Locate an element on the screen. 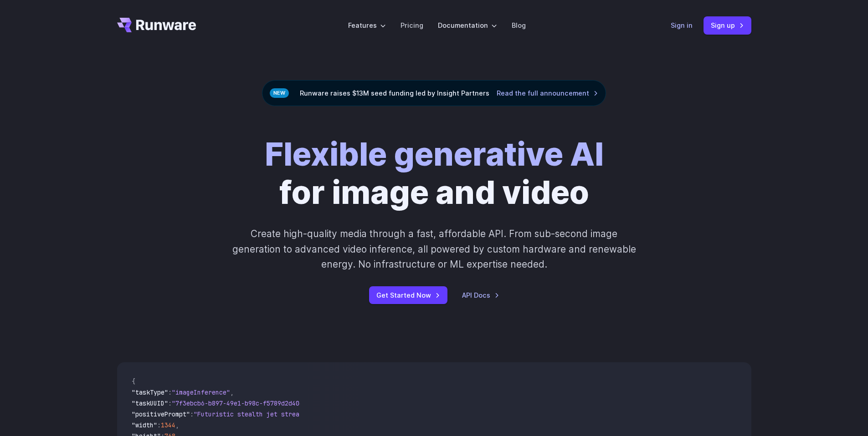  a: Go to / is located at coordinates (157, 25).